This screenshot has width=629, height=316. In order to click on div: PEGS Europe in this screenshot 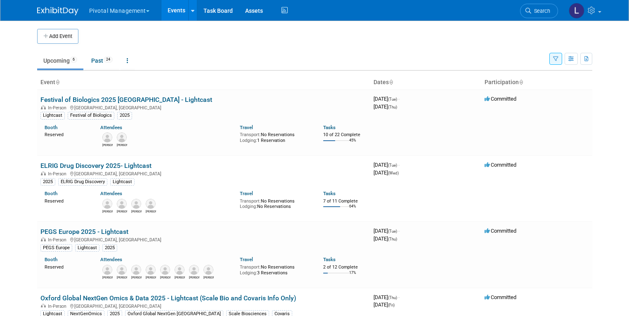, I will do `click(56, 248)`.